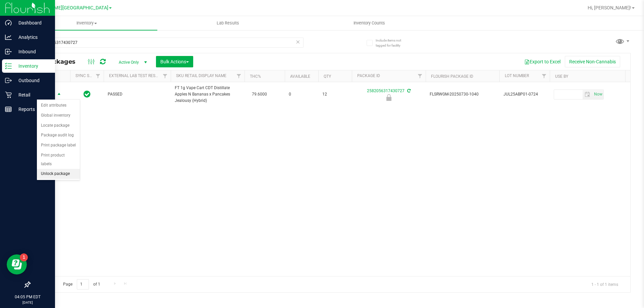 This screenshot has height=308, width=644. I want to click on span: All Packages, so click(59, 62).